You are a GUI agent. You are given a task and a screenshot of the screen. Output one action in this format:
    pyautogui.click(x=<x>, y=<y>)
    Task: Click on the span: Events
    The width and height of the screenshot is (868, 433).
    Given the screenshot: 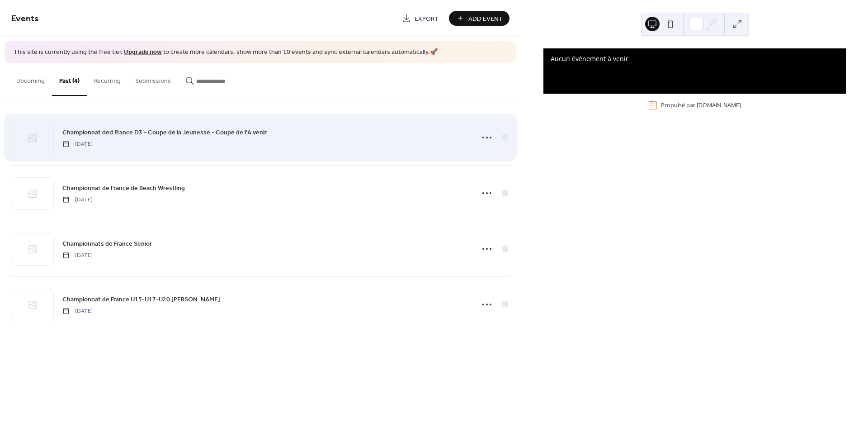 What is the action you would take?
    pyautogui.click(x=25, y=18)
    